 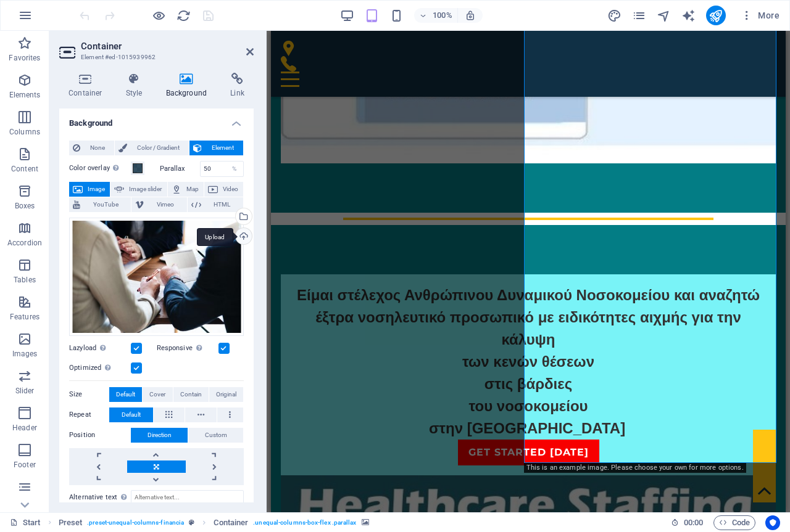 What do you see at coordinates (470, 15) in the screenshot?
I see `i: On resize automatically adjust zoom level to fit chosen device.` at bounding box center [470, 15].